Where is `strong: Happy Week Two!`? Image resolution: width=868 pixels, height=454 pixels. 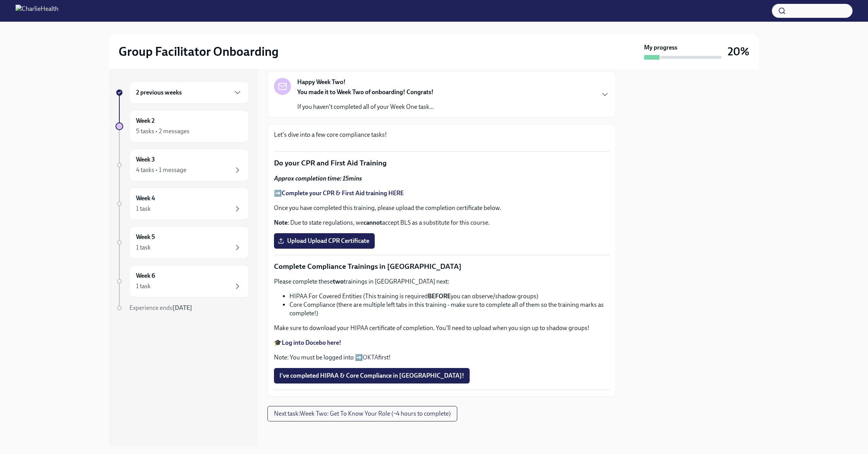
strong: Happy Week Two! is located at coordinates (321, 82).